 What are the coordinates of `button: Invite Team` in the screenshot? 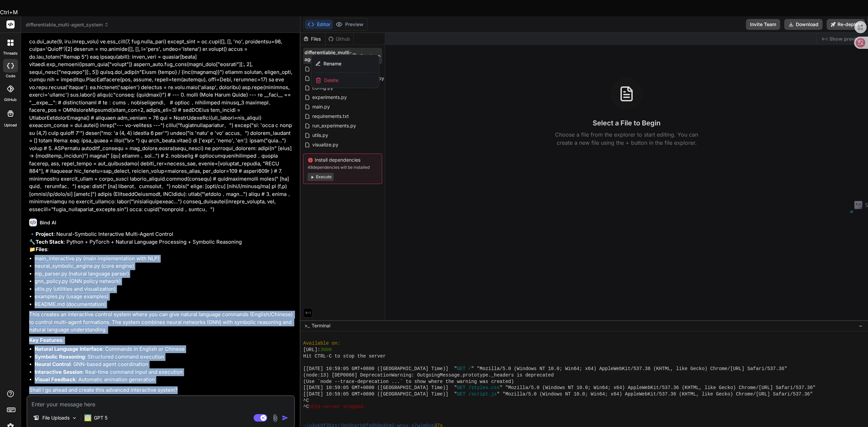 It's located at (763, 25).